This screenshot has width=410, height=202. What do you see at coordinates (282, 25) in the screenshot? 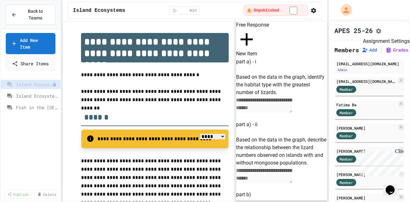
I see `h6: Free Response` at bounding box center [282, 25].